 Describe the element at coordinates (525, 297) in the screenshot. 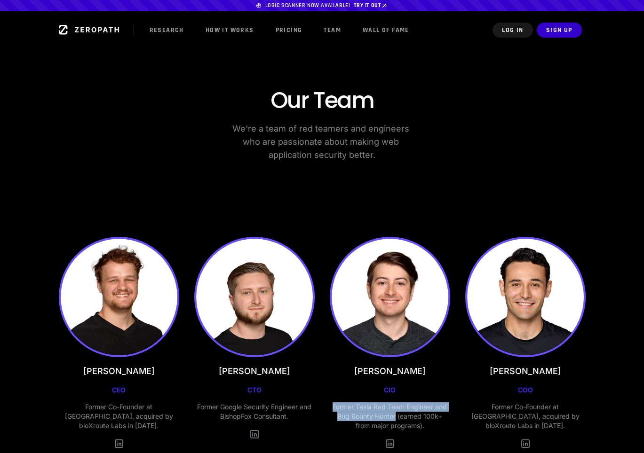

I see `img: Etienne Lunetta` at that location.